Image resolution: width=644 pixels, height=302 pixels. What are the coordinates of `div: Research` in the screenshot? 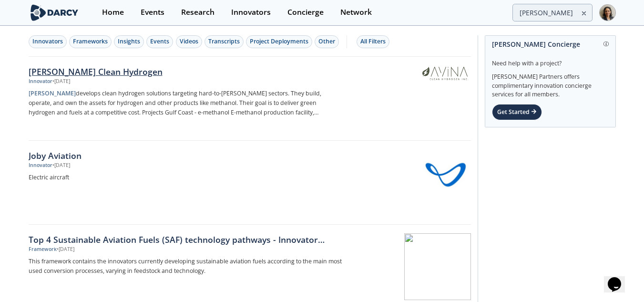 It's located at (198, 12).